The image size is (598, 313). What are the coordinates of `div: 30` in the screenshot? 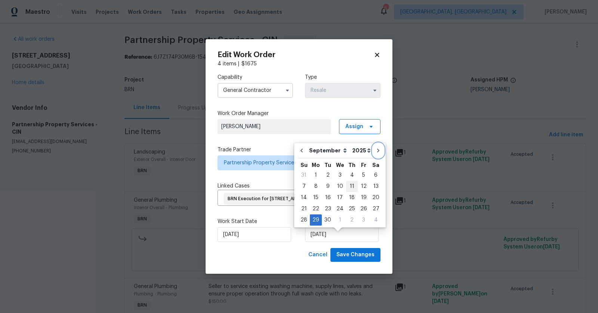 It's located at (328, 220).